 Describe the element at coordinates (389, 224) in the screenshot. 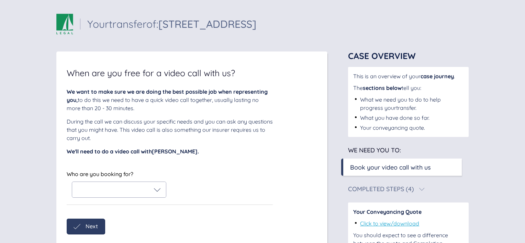

I see `a: Click to view/download` at that location.